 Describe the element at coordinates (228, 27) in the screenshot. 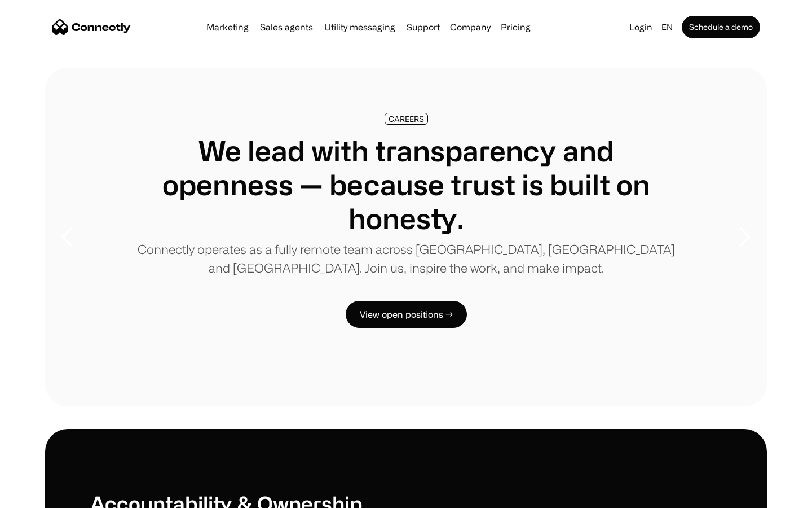

I see `a: Marketing` at that location.